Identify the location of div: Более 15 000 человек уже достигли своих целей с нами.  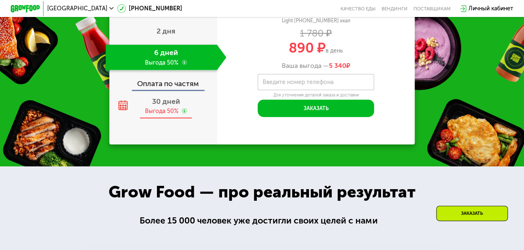
(262, 221).